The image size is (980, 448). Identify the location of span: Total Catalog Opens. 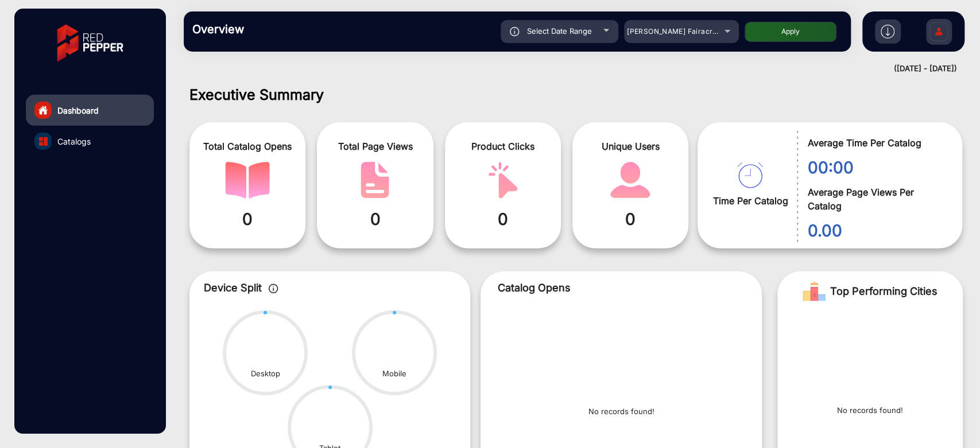
(248, 146).